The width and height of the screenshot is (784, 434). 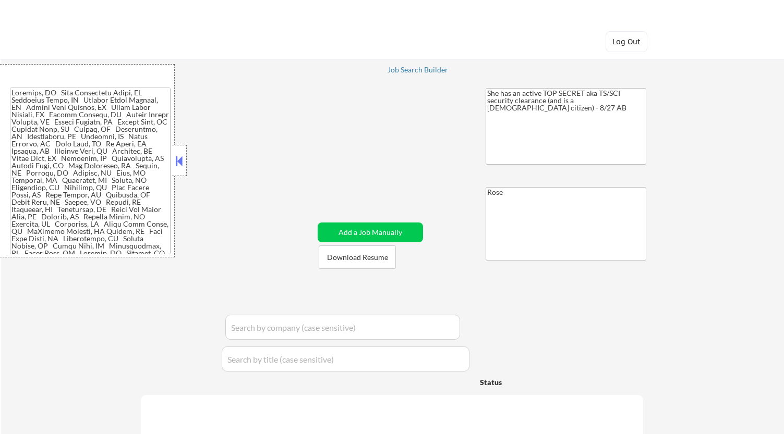 What do you see at coordinates (418, 70) in the screenshot?
I see `div: Job Search Builder` at bounding box center [418, 70].